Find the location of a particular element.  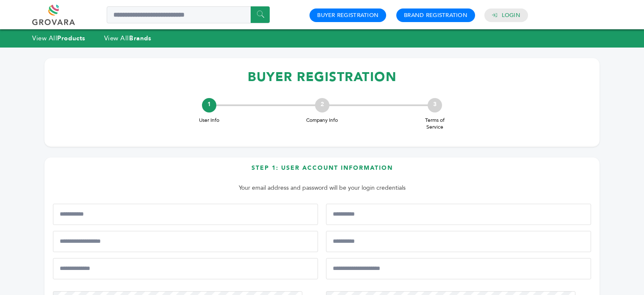

span: Terms of Service is located at coordinates (435, 124).